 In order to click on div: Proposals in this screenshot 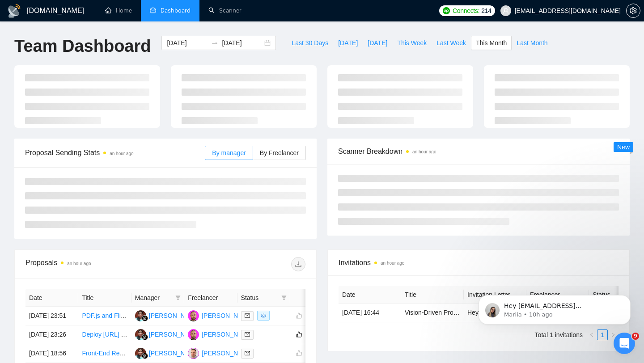, I will do `click(95, 264)`.